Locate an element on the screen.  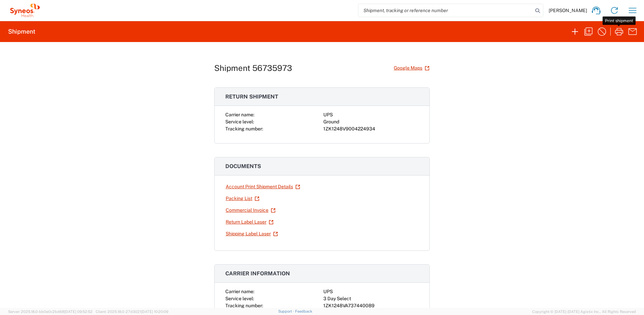
a: Google Maps is located at coordinates (411, 68).